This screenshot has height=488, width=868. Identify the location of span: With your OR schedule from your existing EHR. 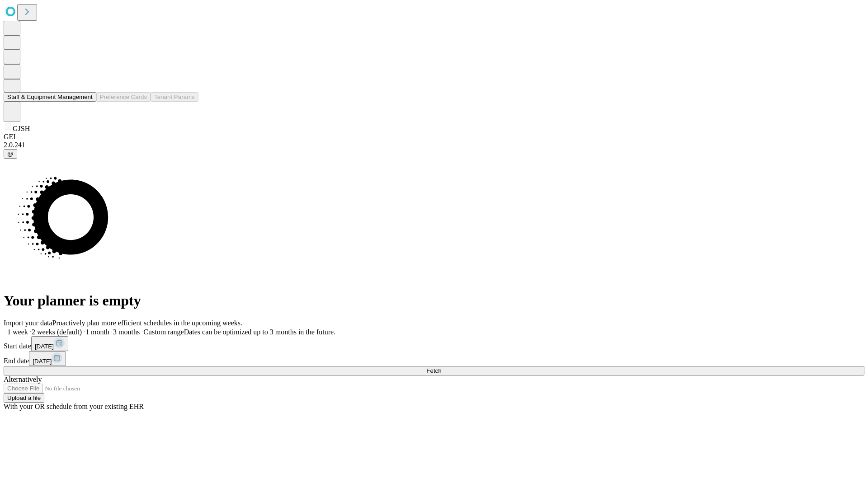
(74, 407).